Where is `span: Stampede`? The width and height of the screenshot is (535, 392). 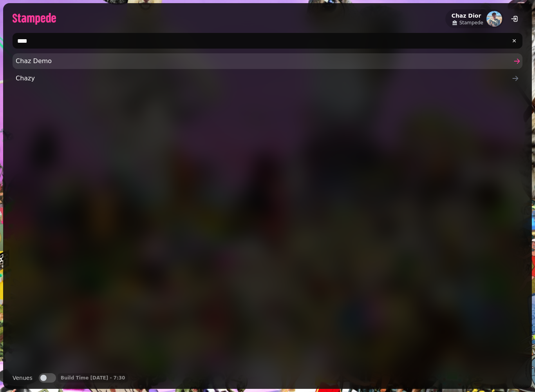
span: Stampede is located at coordinates (471, 23).